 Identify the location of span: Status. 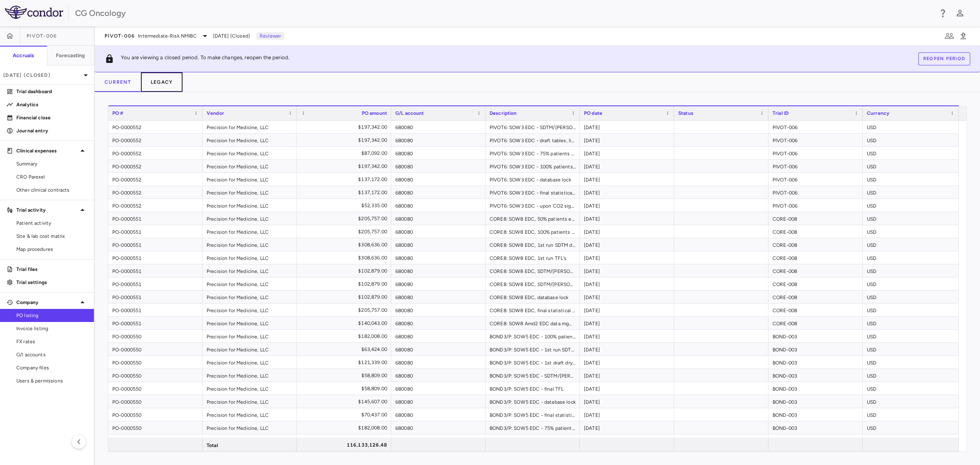
(685, 113).